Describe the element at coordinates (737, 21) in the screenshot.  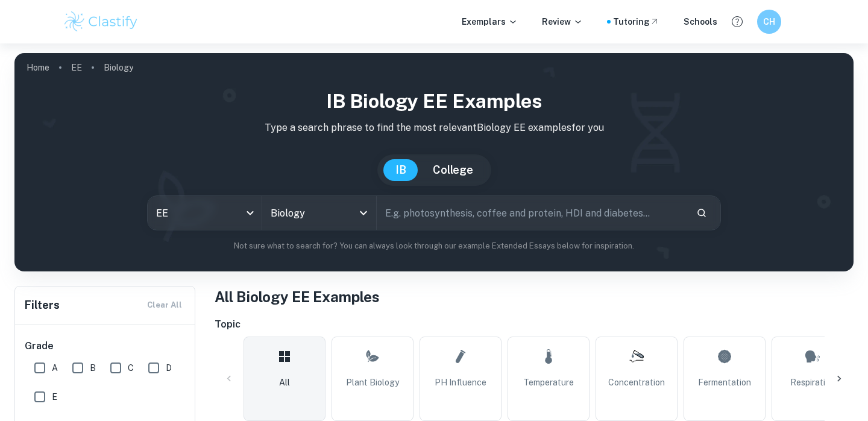
I see `button: Help and Feedback` at that location.